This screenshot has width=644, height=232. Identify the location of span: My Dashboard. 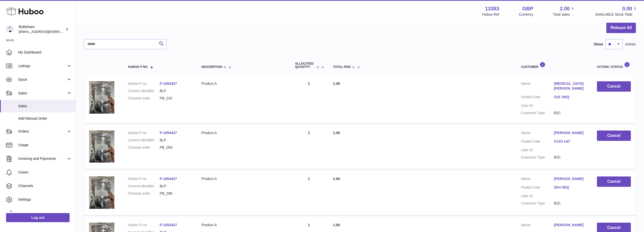
(45, 53).